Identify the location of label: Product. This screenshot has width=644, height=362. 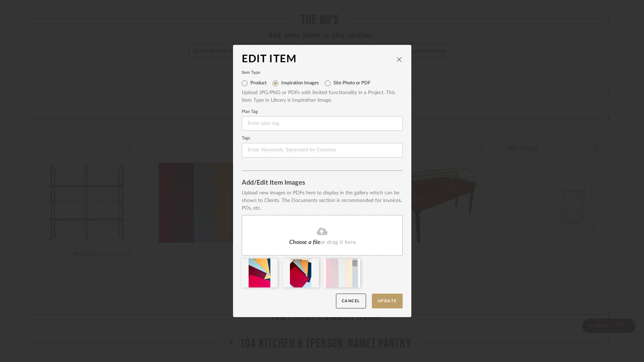
(259, 83).